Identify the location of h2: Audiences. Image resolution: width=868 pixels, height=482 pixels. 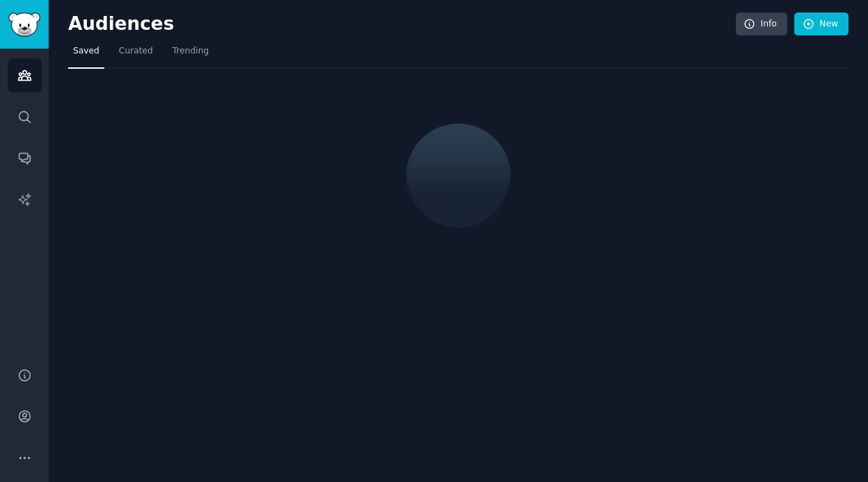
(402, 25).